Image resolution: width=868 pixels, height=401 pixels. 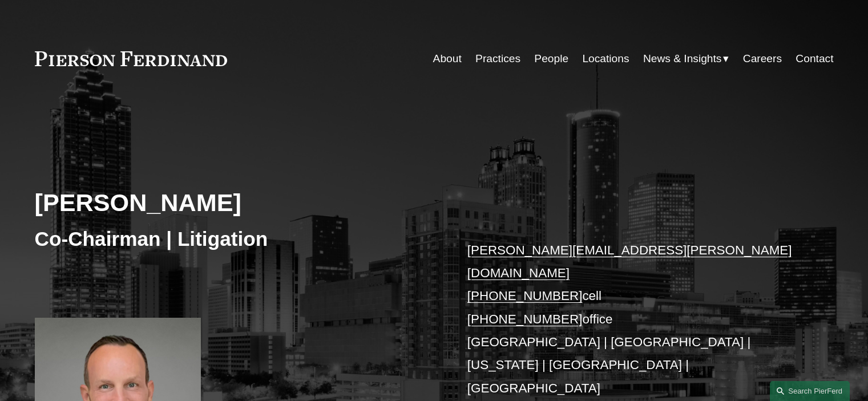 I want to click on a: Contact, so click(x=814, y=59).